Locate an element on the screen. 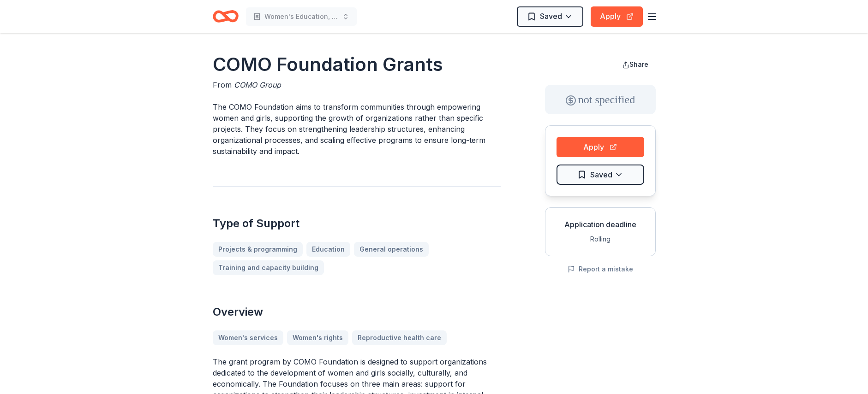 This screenshot has width=868, height=394. div: not specified is located at coordinates (600, 100).